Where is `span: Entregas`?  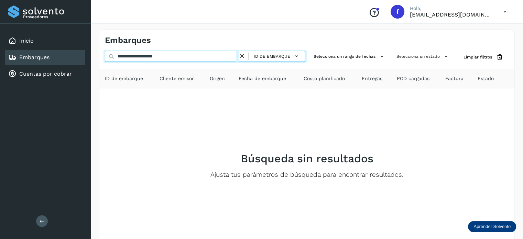
span: Entregas is located at coordinates (372, 78).